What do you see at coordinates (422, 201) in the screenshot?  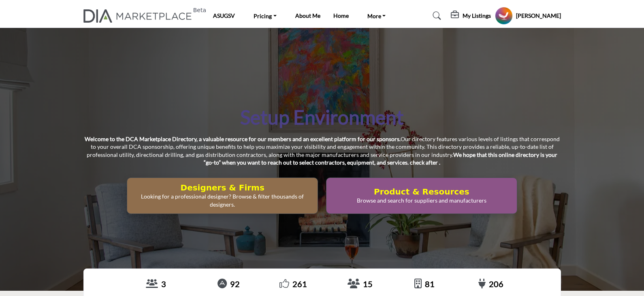 I see `p: Browse and search for suppliers and manufacturers` at bounding box center [422, 201].